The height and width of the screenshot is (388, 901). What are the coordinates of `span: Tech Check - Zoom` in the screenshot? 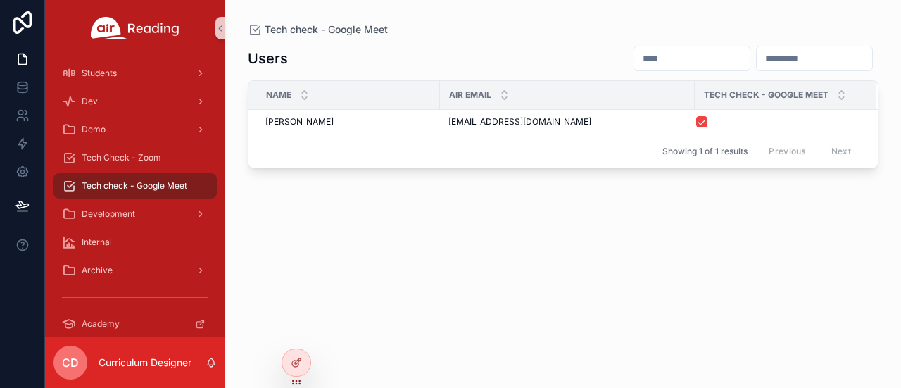 It's located at (121, 158).